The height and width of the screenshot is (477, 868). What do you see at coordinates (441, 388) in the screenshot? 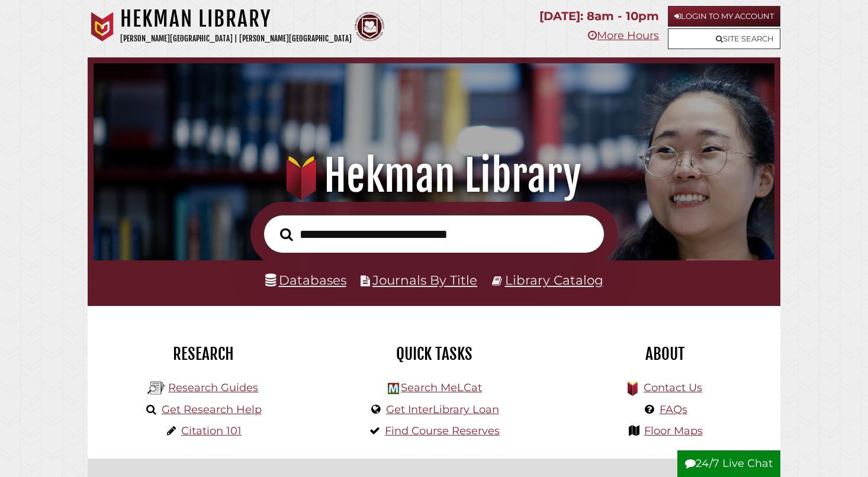
I see `a: Search MeLCat` at bounding box center [441, 388].